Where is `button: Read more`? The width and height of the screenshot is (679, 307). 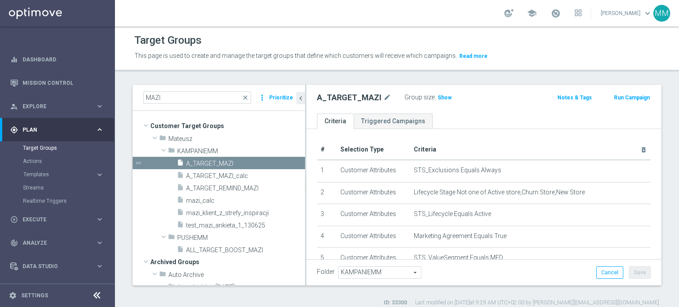
button: Read more is located at coordinates (473, 56).